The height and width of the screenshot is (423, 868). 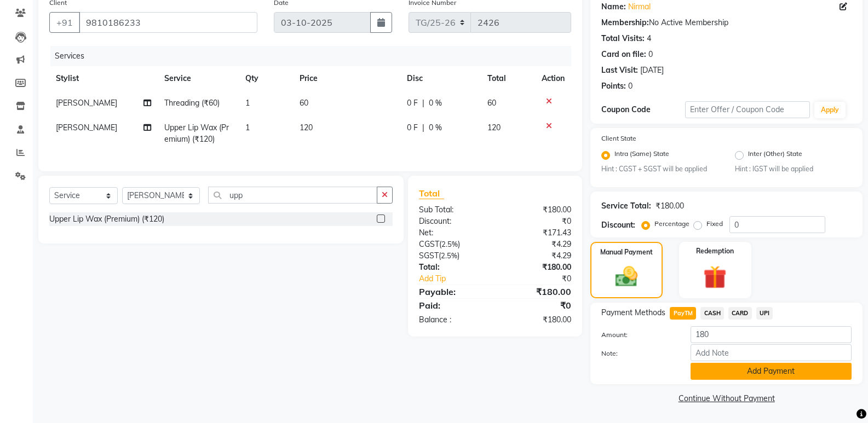 I want to click on div: Card on file:, so click(x=623, y=54).